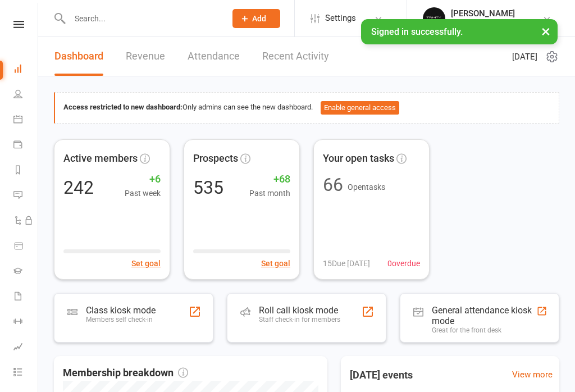  Describe the element at coordinates (360, 108) in the screenshot. I see `button: Enable general access` at that location.